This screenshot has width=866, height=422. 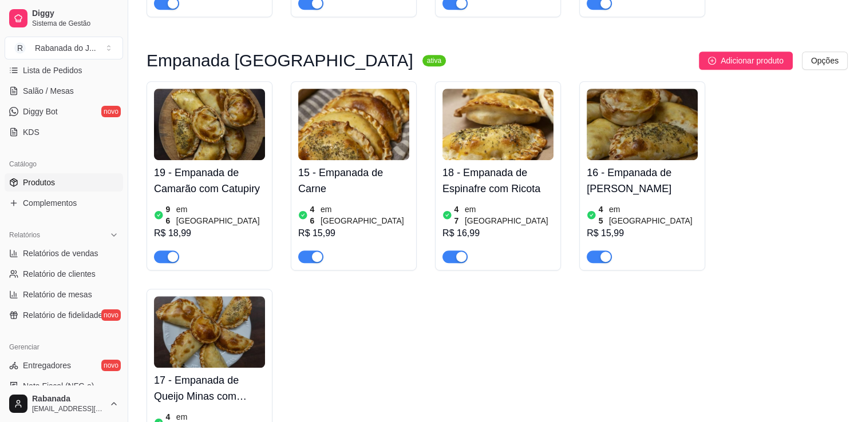 What do you see at coordinates (64, 254) in the screenshot?
I see `a: Relatórios de vendas` at bounding box center [64, 254].